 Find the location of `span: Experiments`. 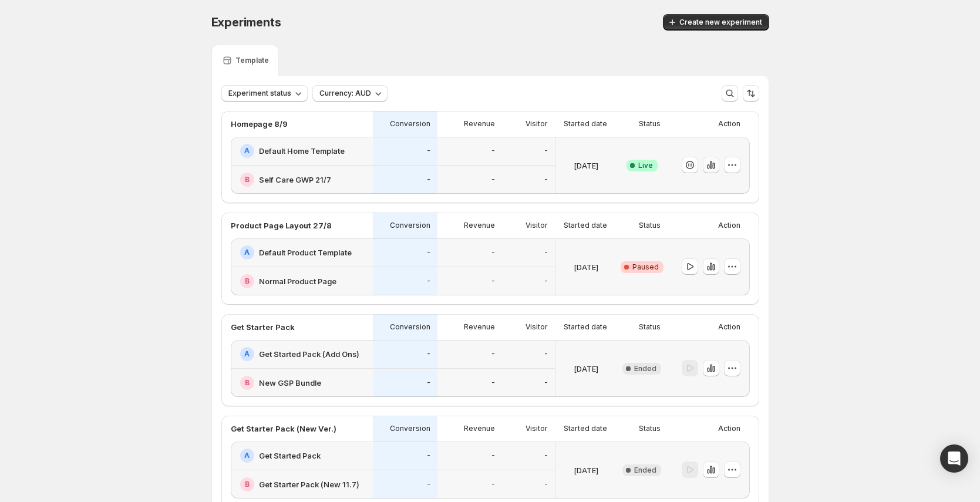

span: Experiments is located at coordinates (246, 22).